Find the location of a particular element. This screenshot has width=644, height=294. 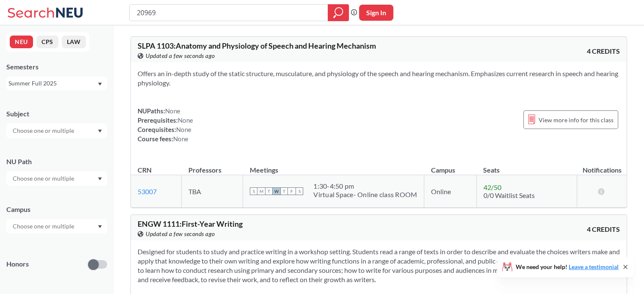

div: 1:30 - 4:50 pm is located at coordinates (365, 187).